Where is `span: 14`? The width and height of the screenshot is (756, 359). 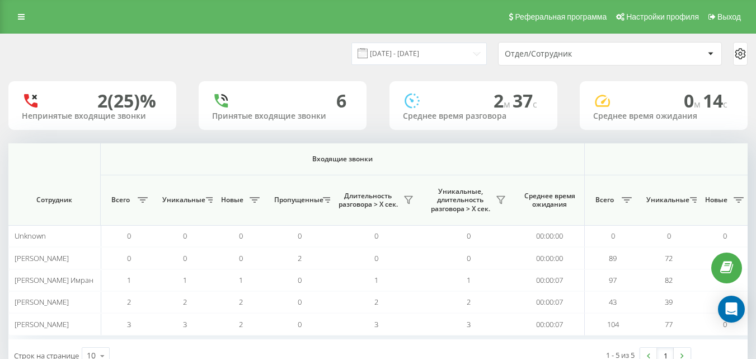
span: 14 is located at coordinates (715, 100).